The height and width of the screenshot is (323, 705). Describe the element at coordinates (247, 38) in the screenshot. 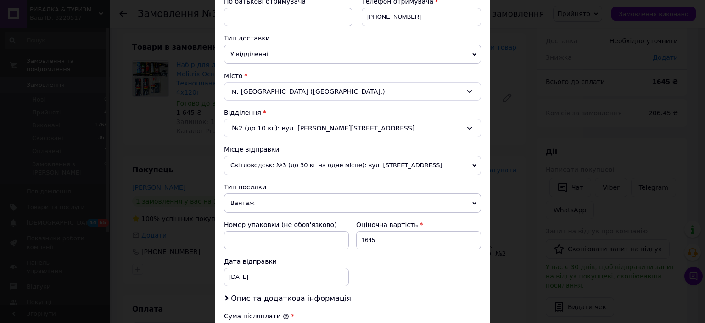

I see `span: Тип доставки` at that location.